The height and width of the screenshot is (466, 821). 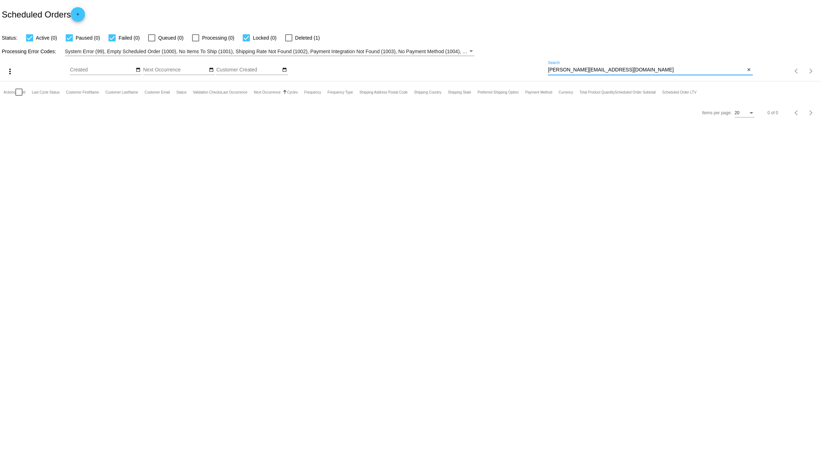 What do you see at coordinates (9, 92) in the screenshot?
I see `mat-header-cell: Actions` at bounding box center [9, 92].